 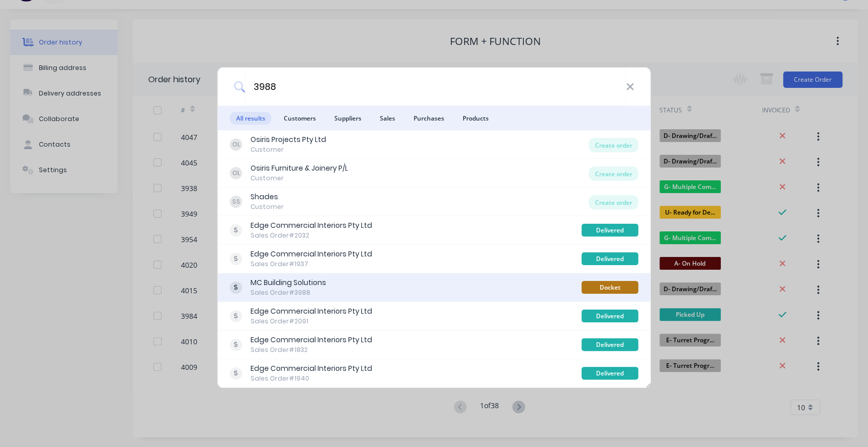 What do you see at coordinates (299, 118) in the screenshot?
I see `span: Customers` at bounding box center [299, 118].